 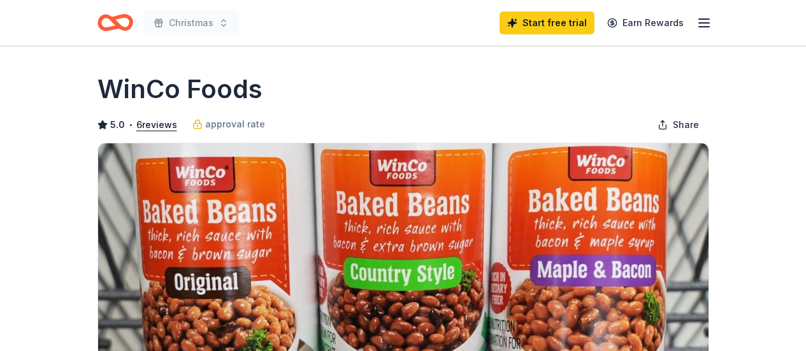 I want to click on span: approval rate, so click(x=235, y=124).